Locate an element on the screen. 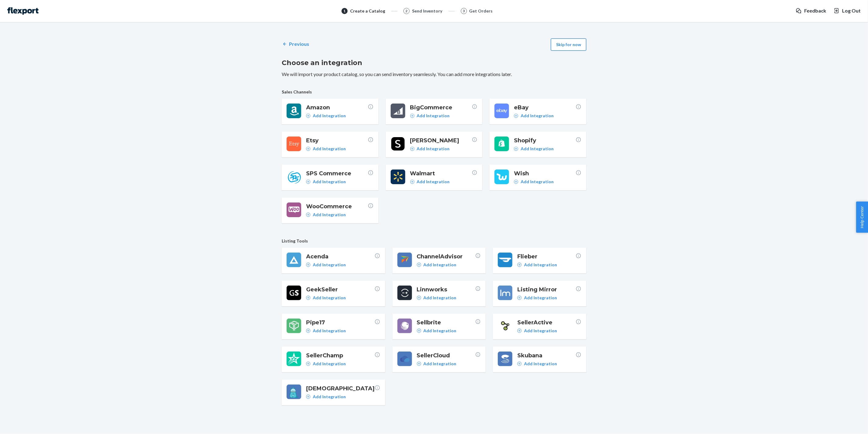 This screenshot has height=434, width=868. span: 1 is located at coordinates (344, 10).